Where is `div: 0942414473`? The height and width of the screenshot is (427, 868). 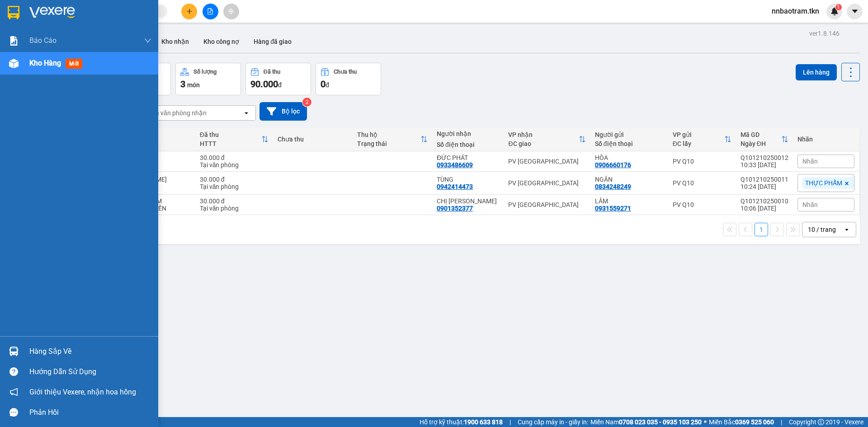 div: 0942414473 is located at coordinates (455, 186).